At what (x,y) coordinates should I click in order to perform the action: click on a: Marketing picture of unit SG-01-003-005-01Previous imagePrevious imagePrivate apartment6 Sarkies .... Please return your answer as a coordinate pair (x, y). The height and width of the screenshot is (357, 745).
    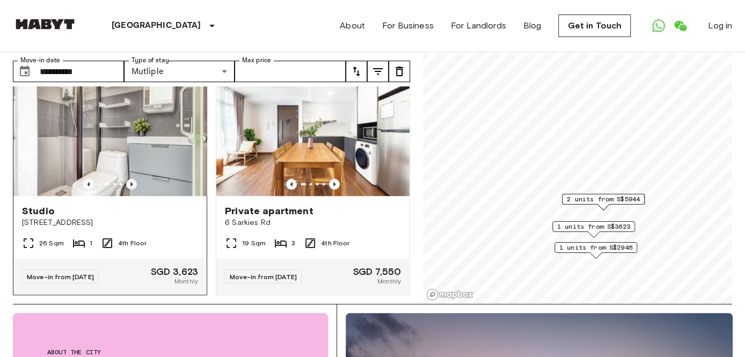
    Looking at the image, I should click on (313, 181).